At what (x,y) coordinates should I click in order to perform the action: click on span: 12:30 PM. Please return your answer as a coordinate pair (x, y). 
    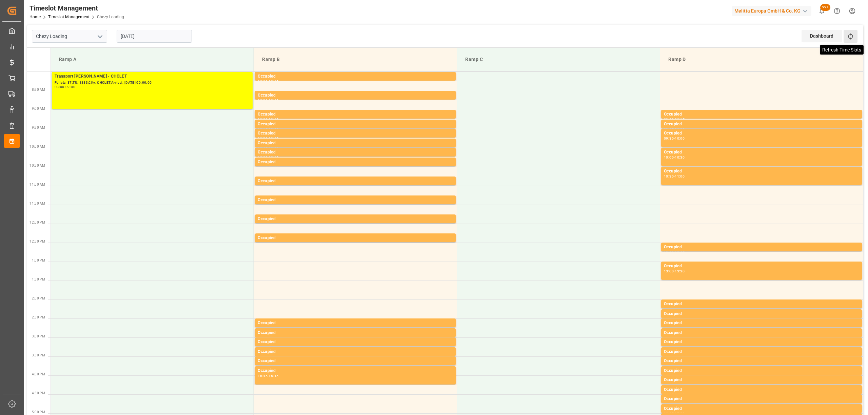
    Looking at the image, I should click on (37, 241).